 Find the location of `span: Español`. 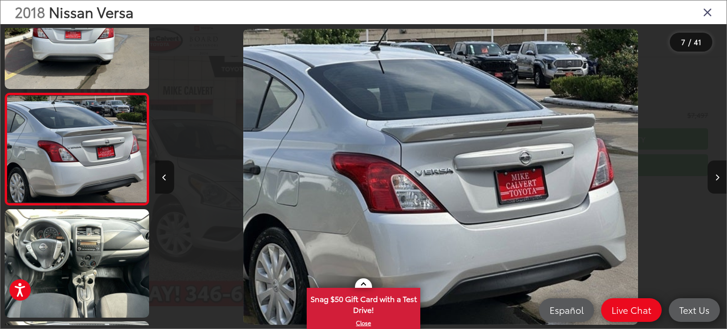

span: Español is located at coordinates (567, 310).